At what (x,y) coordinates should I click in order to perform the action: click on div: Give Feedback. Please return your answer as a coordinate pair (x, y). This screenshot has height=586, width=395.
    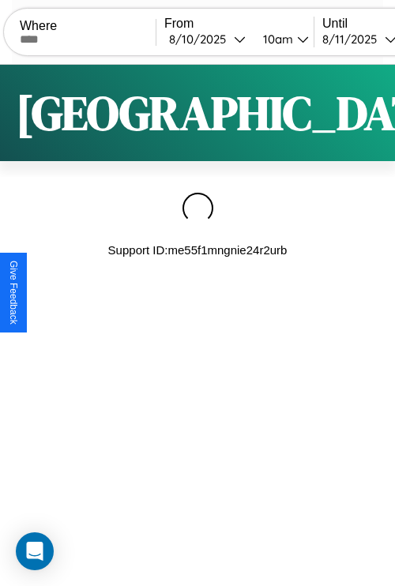
    Looking at the image, I should click on (13, 292).